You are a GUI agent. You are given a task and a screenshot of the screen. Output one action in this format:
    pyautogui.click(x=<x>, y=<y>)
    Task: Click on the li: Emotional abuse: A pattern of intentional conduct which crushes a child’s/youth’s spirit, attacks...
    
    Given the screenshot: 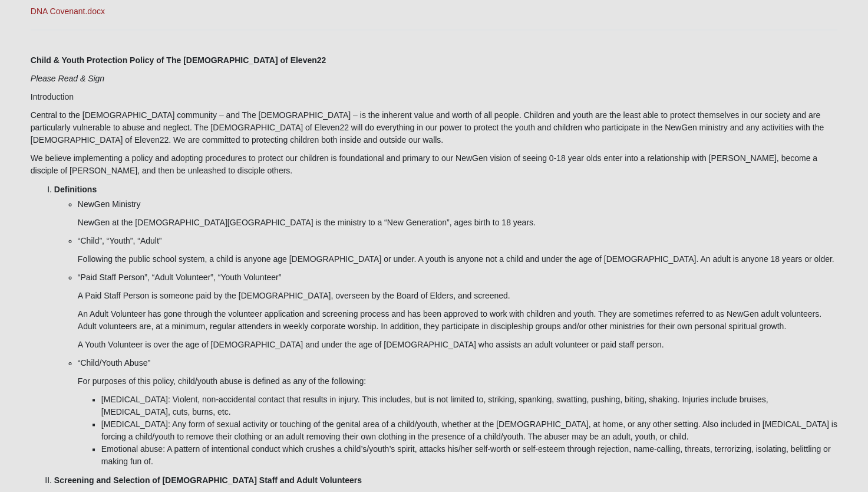 What is the action you would take?
    pyautogui.click(x=469, y=455)
    